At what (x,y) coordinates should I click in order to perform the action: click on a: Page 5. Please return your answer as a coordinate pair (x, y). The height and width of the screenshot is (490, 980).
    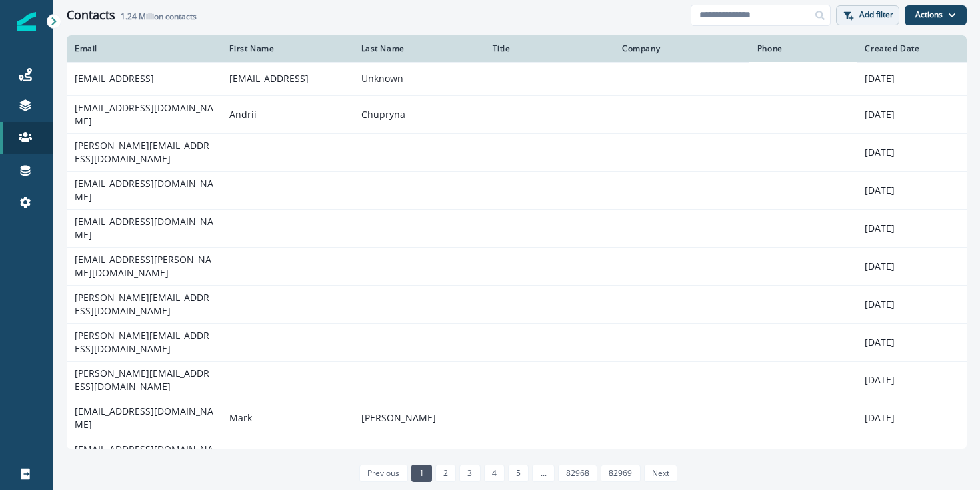
    Looking at the image, I should click on (518, 473).